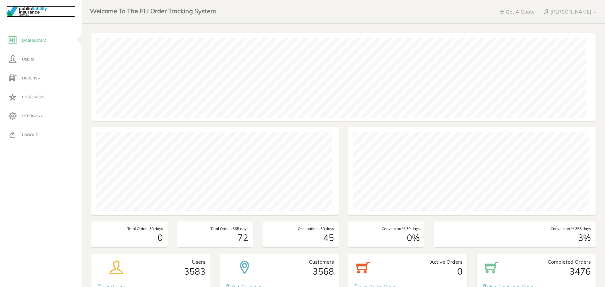 The width and height of the screenshot is (605, 287). I want to click on p: Get A Quote, so click(520, 12).